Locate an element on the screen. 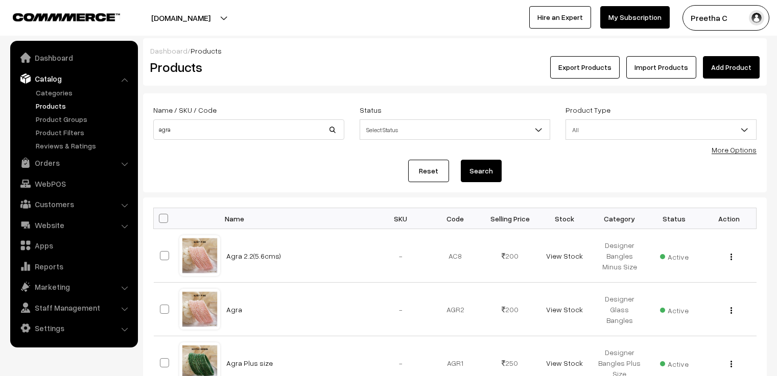 Image resolution: width=777 pixels, height=376 pixels. th: Code is located at coordinates (455, 219).